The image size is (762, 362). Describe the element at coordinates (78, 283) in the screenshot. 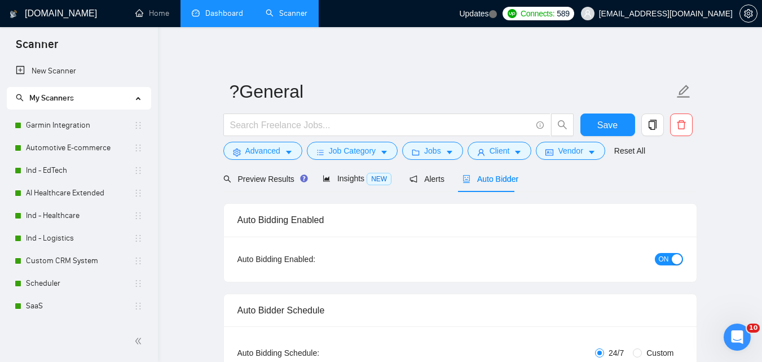

I see `li: Scheduler` at that location.